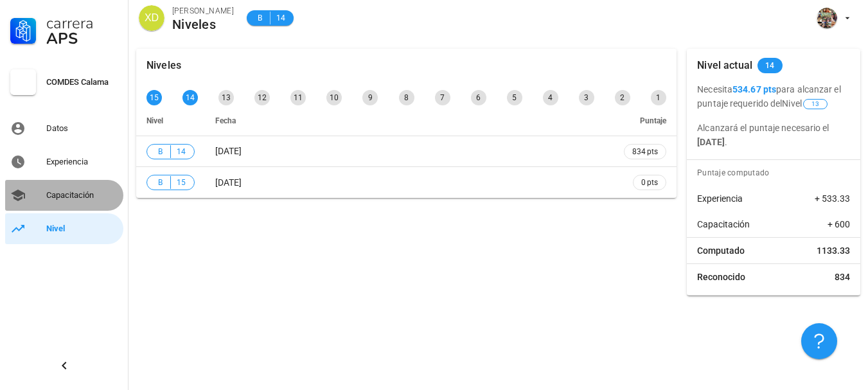 Image resolution: width=868 pixels, height=390 pixels. I want to click on span: 1133.33, so click(834, 251).